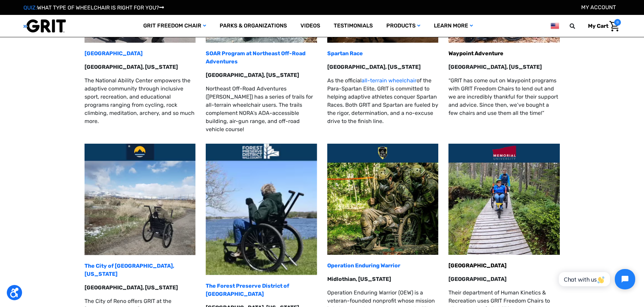  What do you see at coordinates (602, 26) in the screenshot?
I see `a: Cart with 0 items` at bounding box center [602, 26].